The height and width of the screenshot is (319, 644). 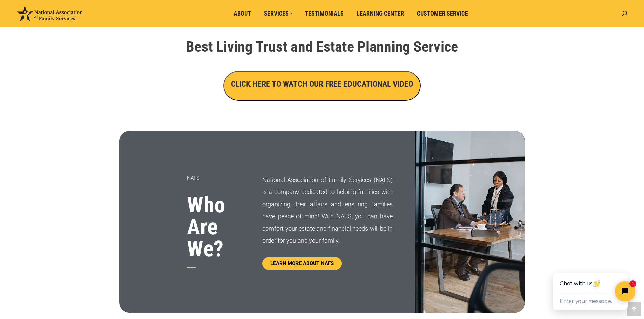 What do you see at coordinates (380, 13) in the screenshot?
I see `a: Learning Center` at bounding box center [380, 13].